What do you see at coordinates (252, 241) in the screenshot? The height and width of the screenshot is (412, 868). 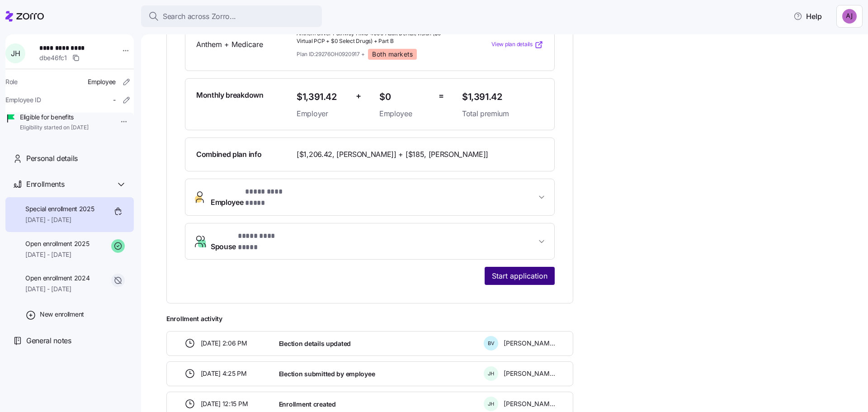 I see `span: Spouse` at bounding box center [252, 241].